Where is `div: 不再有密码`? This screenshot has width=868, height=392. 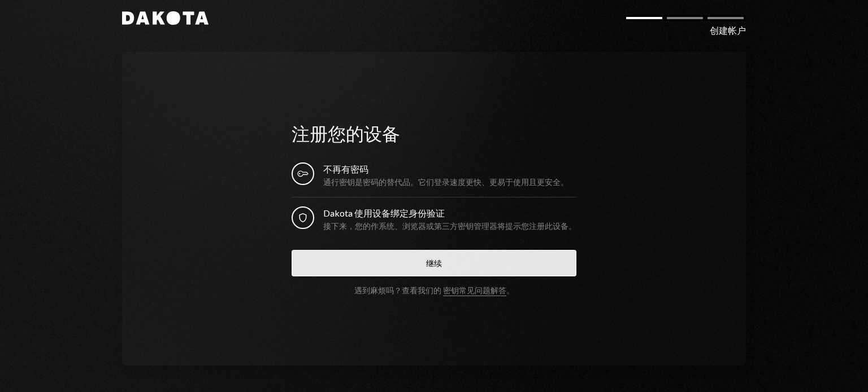 div: 不再有密码 is located at coordinates (445, 169).